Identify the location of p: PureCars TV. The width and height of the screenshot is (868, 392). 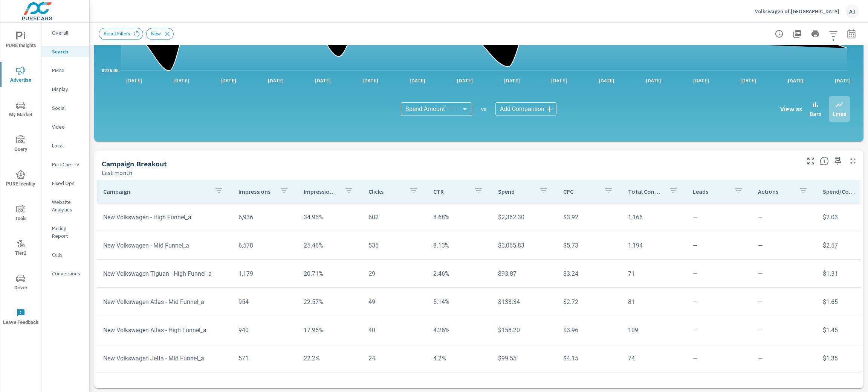
(67, 164).